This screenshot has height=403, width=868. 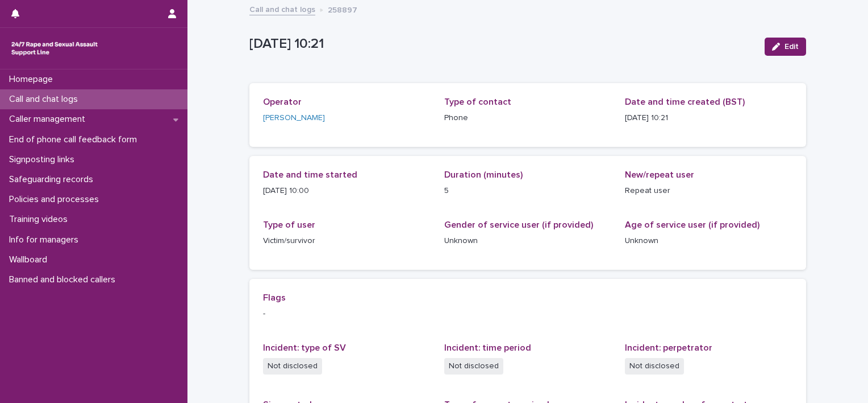 What do you see at coordinates (528, 118) in the screenshot?
I see `p: Phone` at bounding box center [528, 118].